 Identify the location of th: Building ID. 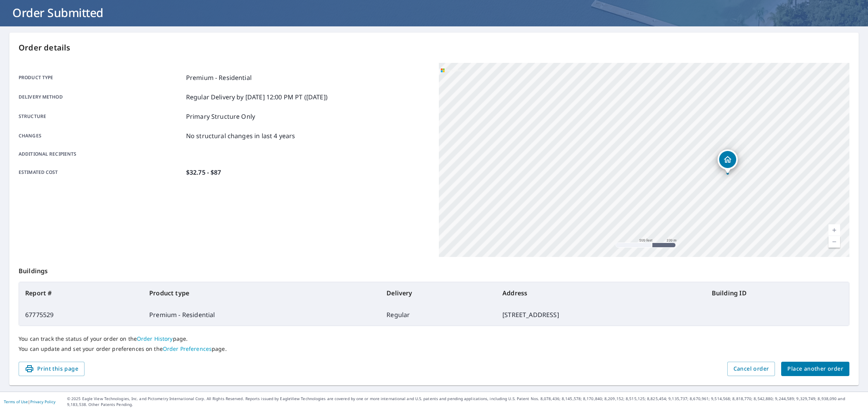
(778, 293).